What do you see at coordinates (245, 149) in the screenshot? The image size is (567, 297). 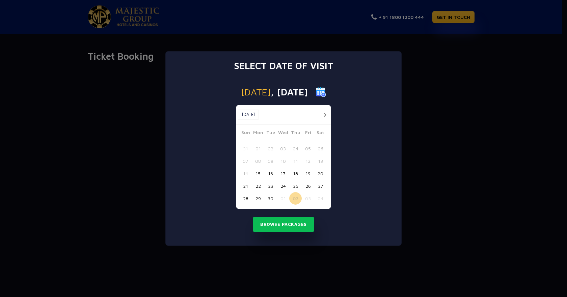 I see `button: 31` at bounding box center [245, 149].